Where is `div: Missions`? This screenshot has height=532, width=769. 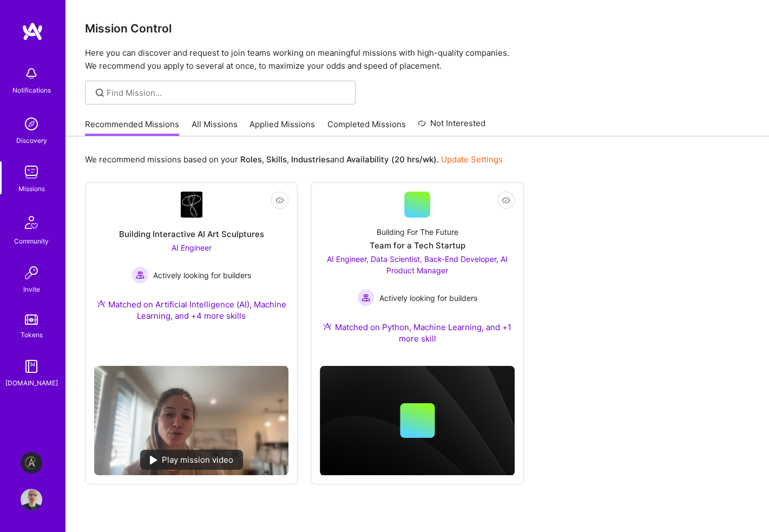 div: Missions is located at coordinates (32, 188).